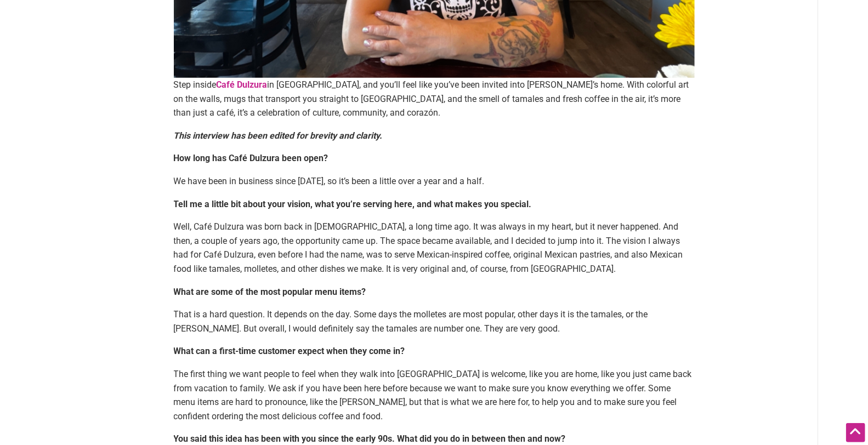 The width and height of the screenshot is (868, 445). Describe the element at coordinates (856, 433) in the screenshot. I see `div: Scroll Back to Top` at that location.